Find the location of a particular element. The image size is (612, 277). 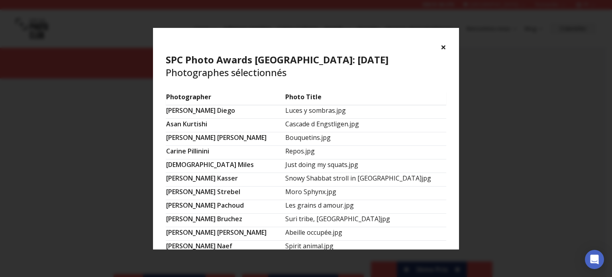

td: Photographer is located at coordinates (225, 98).